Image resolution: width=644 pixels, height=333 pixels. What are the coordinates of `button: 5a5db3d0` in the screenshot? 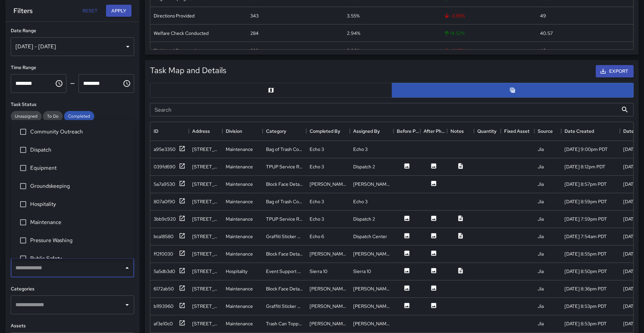 It's located at (169, 271).